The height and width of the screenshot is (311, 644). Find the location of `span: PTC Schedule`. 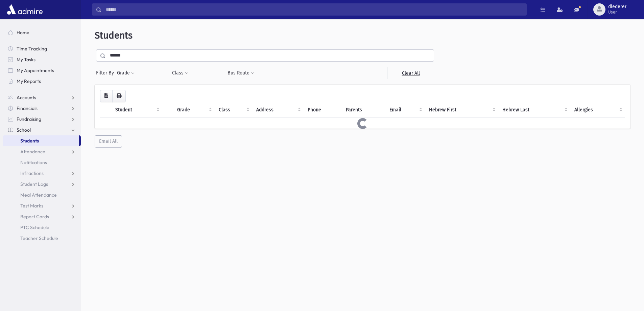

span: PTC Schedule is located at coordinates (35, 228).